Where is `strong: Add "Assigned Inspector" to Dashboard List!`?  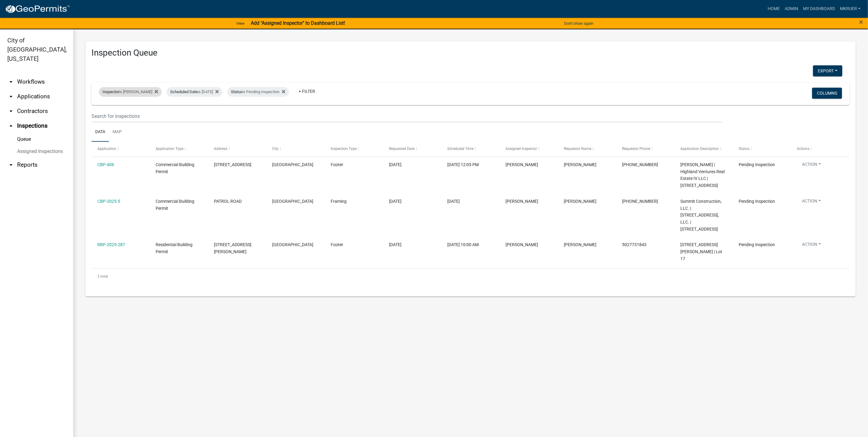
strong: Add "Assigned Inspector" to Dashboard List! is located at coordinates (298, 23).